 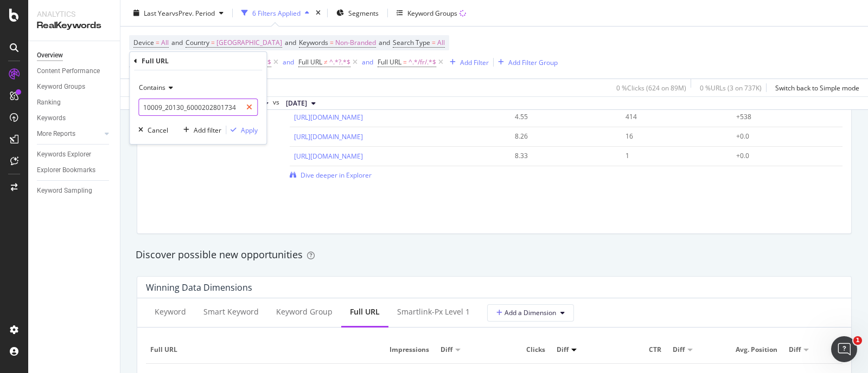 I want to click on button: Segments, so click(x=358, y=13).